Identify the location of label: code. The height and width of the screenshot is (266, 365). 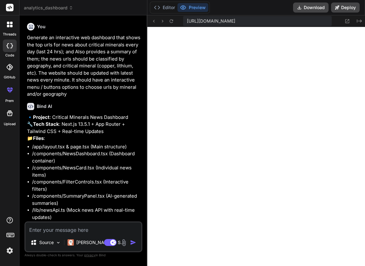
(10, 55).